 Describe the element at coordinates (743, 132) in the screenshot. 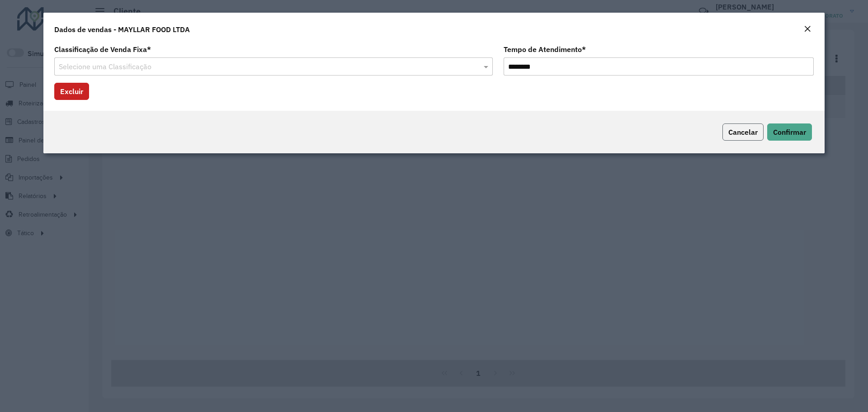

I see `button: Cancelar` at that location.